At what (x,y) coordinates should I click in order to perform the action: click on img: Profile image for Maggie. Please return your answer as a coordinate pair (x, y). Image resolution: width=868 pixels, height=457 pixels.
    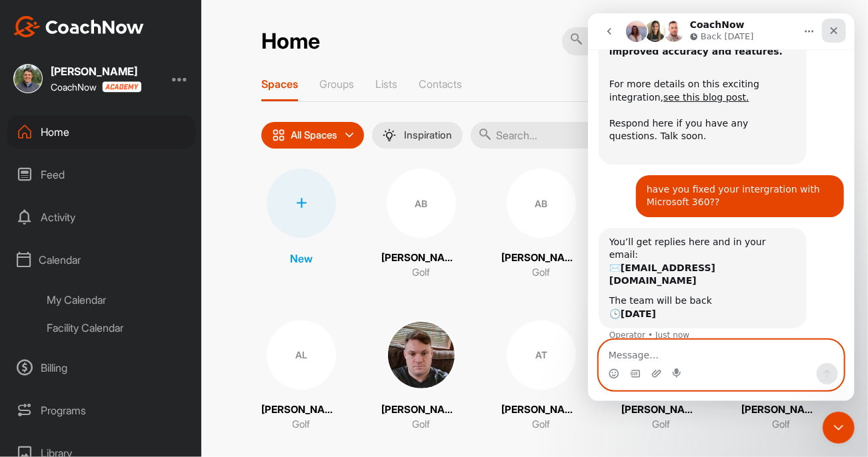
    Looking at the image, I should click on (49, 18).